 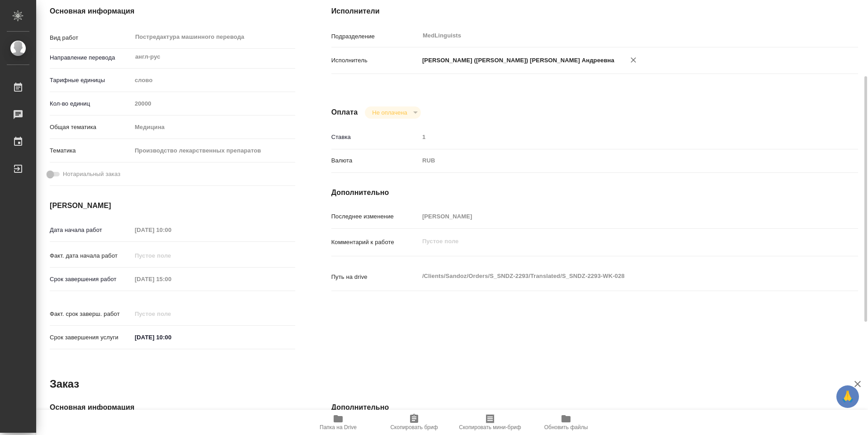 I want to click on p: Тематика, so click(x=90, y=151).